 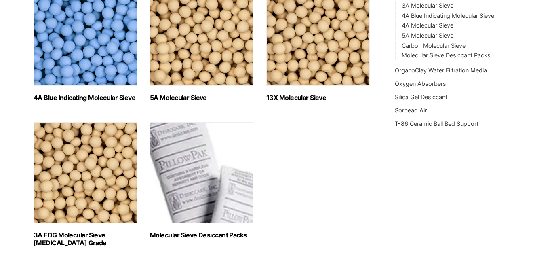 What do you see at coordinates (427, 5) in the screenshot?
I see `a: 3A Molecular Sieve` at bounding box center [427, 5].